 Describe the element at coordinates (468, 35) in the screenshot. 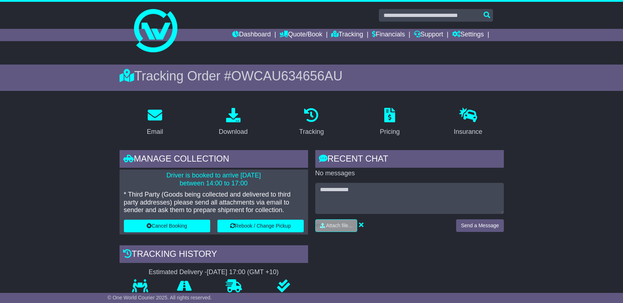

I see `a: Settings` at that location.